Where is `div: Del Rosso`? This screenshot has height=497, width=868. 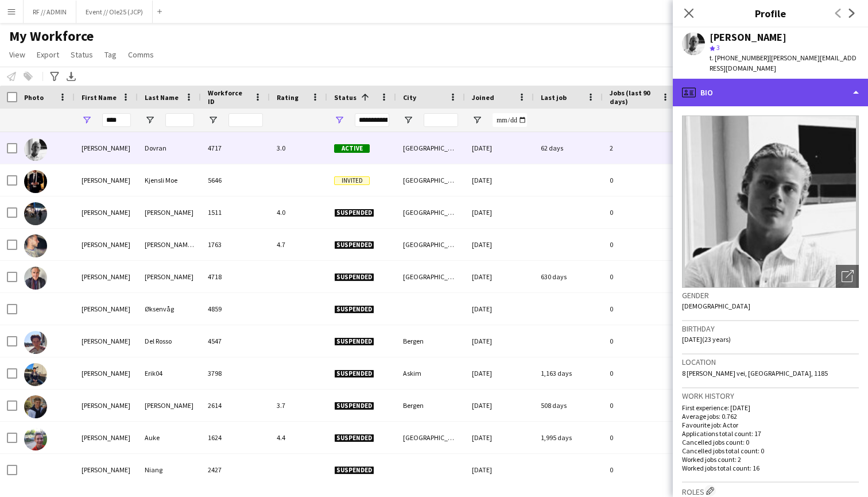 div: Del Rosso is located at coordinates (170, 341).